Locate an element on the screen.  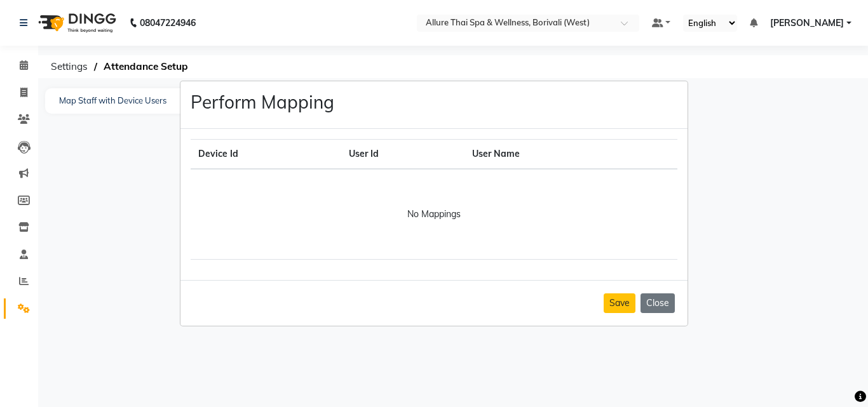
div: No Mappings is located at coordinates (434, 214).